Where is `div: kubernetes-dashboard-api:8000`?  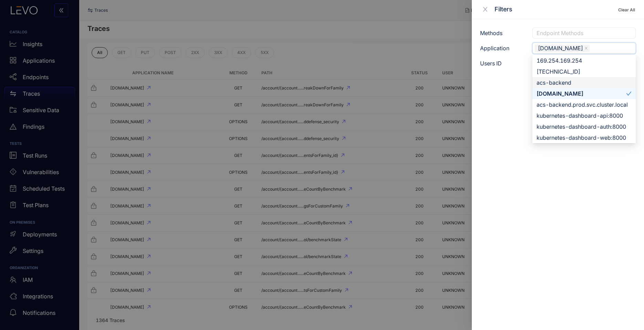 div: kubernetes-dashboard-api:8000 is located at coordinates (584, 116).